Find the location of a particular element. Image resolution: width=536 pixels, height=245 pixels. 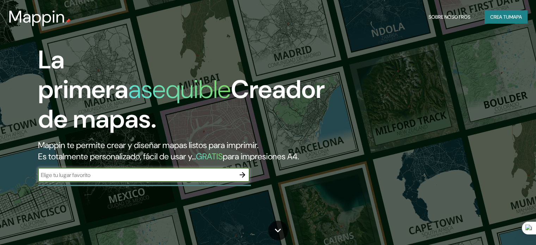

font: para impresiones A4. is located at coordinates (261, 156).